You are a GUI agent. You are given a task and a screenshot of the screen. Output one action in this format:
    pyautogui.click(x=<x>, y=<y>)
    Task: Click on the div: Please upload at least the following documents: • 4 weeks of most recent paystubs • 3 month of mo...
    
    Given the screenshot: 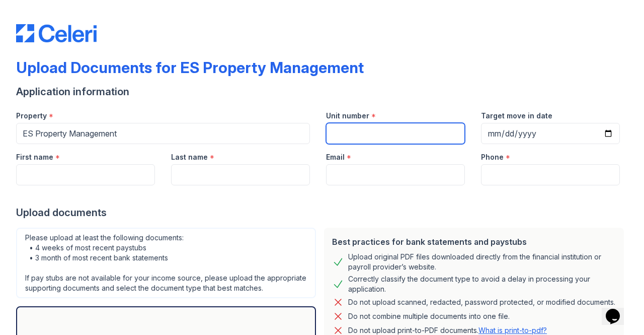 What is the action you would take?
    pyautogui.click(x=166, y=263)
    